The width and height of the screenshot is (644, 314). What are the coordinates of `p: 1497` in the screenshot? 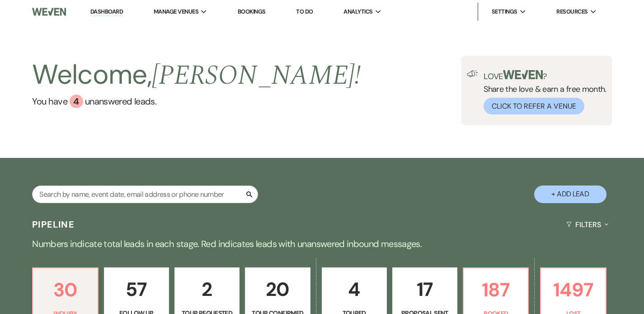 It's located at (573, 289).